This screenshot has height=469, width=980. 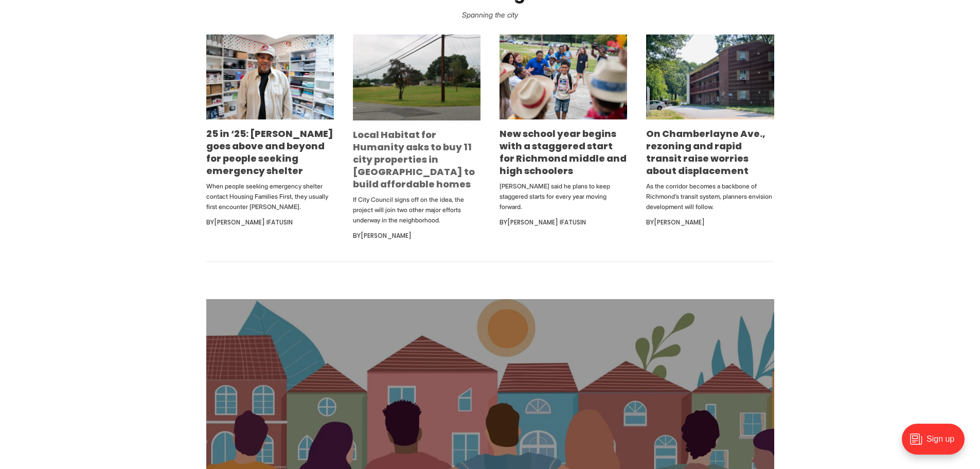 I want to click on img: Local Habitat for Humanity asks to buy 11 city properties in Northside to build affordable homes, so click(x=416, y=77).